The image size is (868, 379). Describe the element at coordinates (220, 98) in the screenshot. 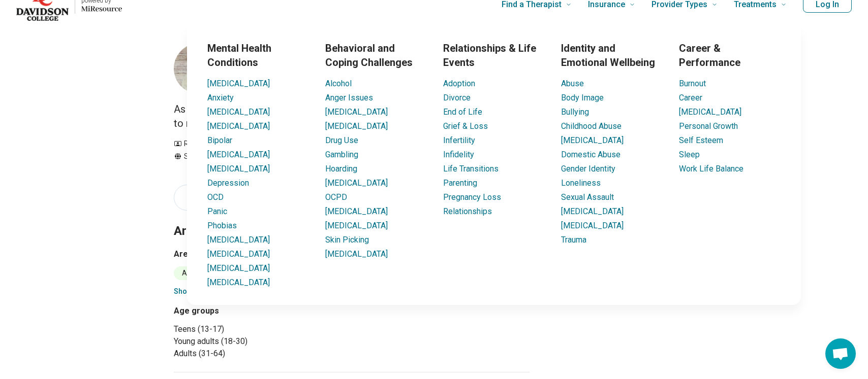

I see `a: Anxiety` at that location.